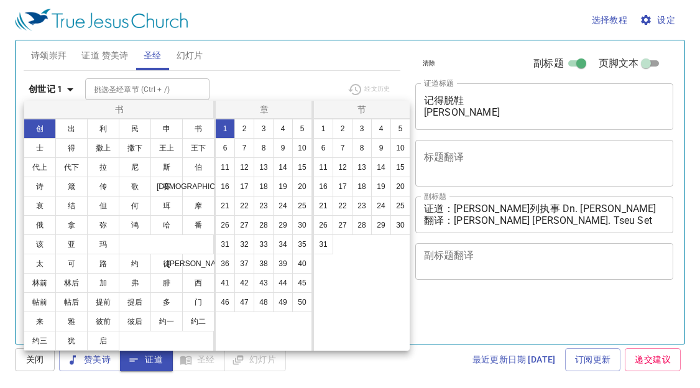 The height and width of the screenshot is (388, 700). Describe the element at coordinates (135, 148) in the screenshot. I see `button: 撒下` at that location.